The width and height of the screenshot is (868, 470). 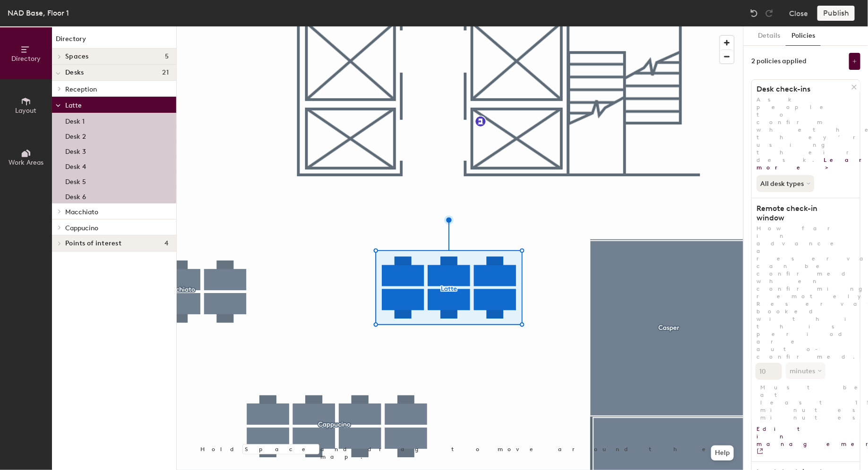 What do you see at coordinates (75, 180) in the screenshot?
I see `p: Desk 5` at bounding box center [75, 180].